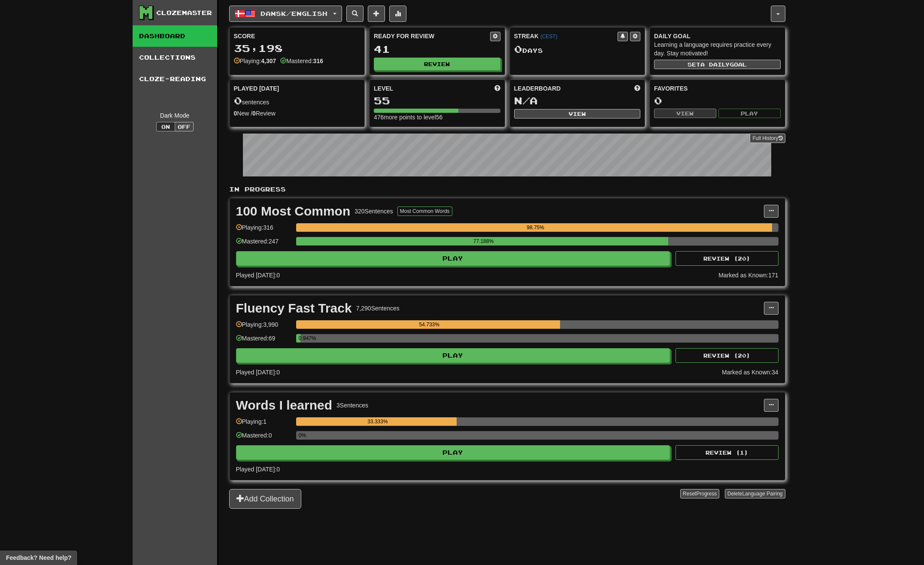  What do you see at coordinates (175, 79) in the screenshot?
I see `a: Cloze-Reading` at bounding box center [175, 79].